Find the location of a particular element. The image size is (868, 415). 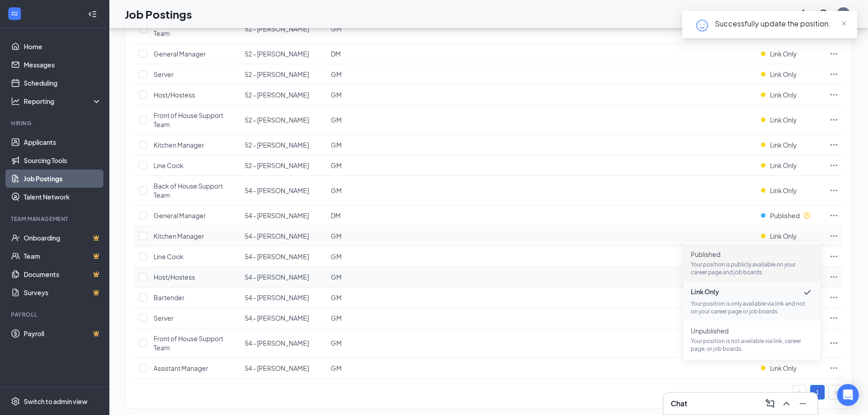

div: Open Intercom Messenger is located at coordinates (848, 395).